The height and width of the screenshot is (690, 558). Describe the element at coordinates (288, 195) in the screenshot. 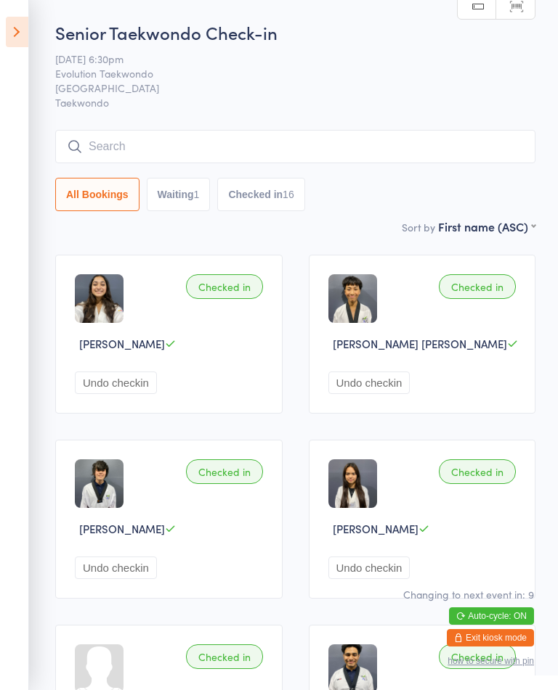

I see `div: 16` at that location.